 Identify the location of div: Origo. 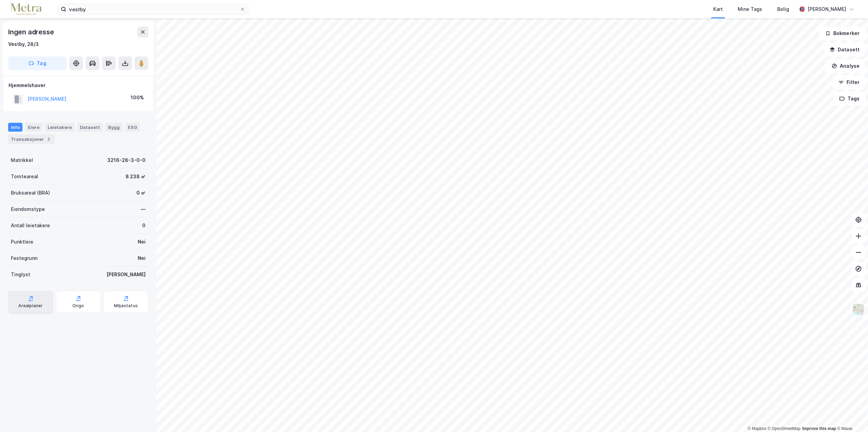
(78, 306).